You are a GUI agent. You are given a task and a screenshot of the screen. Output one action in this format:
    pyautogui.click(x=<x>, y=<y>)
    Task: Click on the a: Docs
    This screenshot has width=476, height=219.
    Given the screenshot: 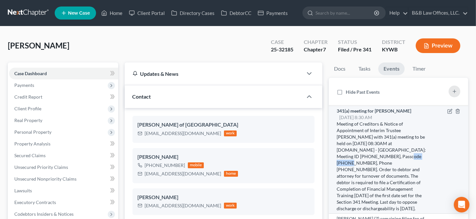 What is the action you would take?
    pyautogui.click(x=339, y=69)
    